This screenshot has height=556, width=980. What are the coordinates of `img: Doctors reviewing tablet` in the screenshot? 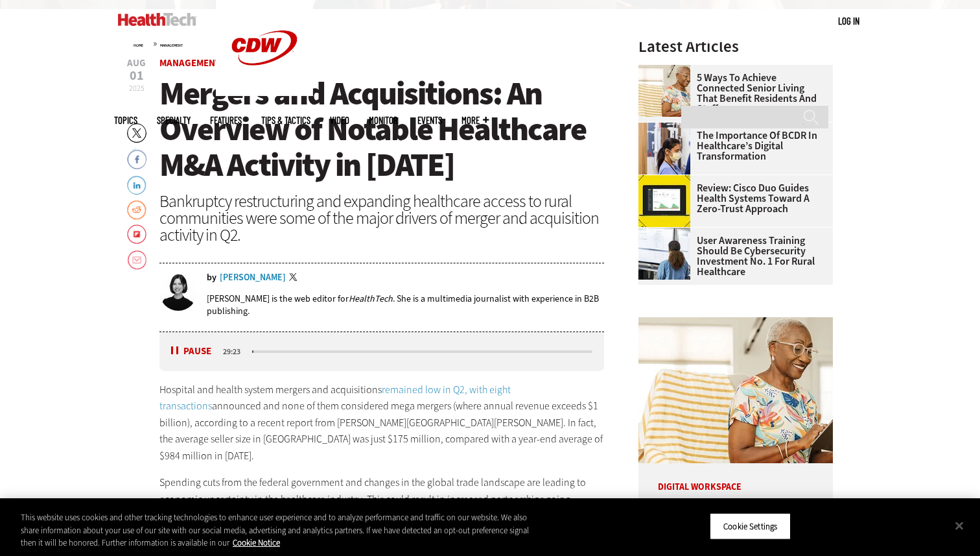 It's located at (664, 148).